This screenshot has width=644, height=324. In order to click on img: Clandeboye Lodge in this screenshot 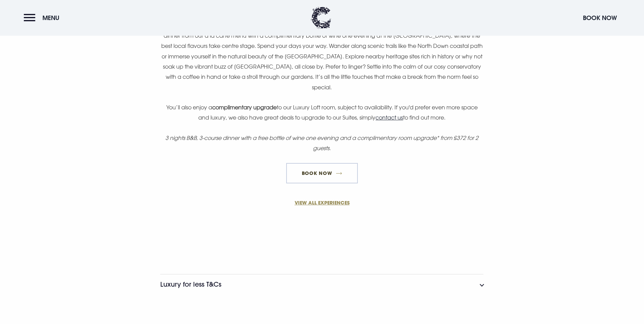, I will do `click(321, 18)`.